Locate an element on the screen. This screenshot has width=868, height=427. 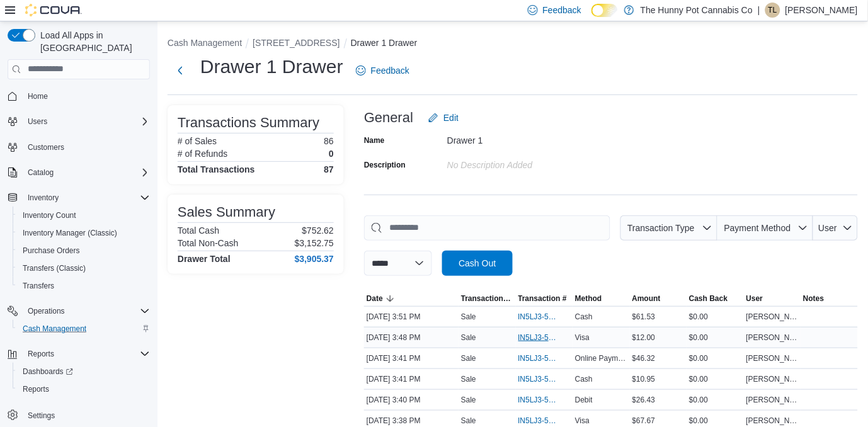
span: Visa is located at coordinates (582, 338).